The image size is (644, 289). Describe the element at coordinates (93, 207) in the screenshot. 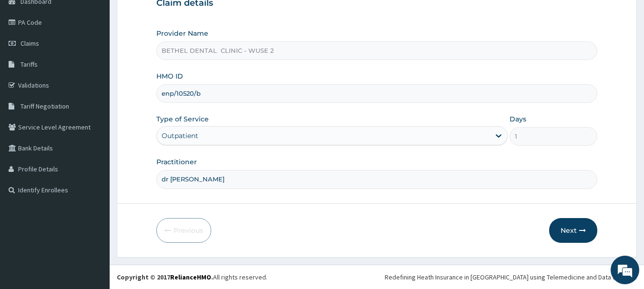

I see `textarea: Type your message and hit 'Enter'` at that location.